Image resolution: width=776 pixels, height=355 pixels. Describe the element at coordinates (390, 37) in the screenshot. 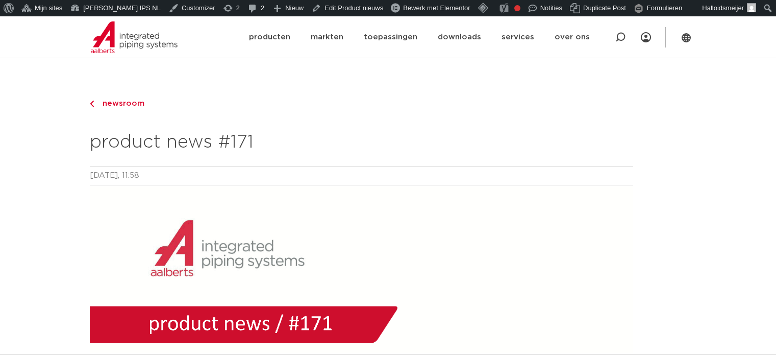

I see `a: toepassingen` at that location.